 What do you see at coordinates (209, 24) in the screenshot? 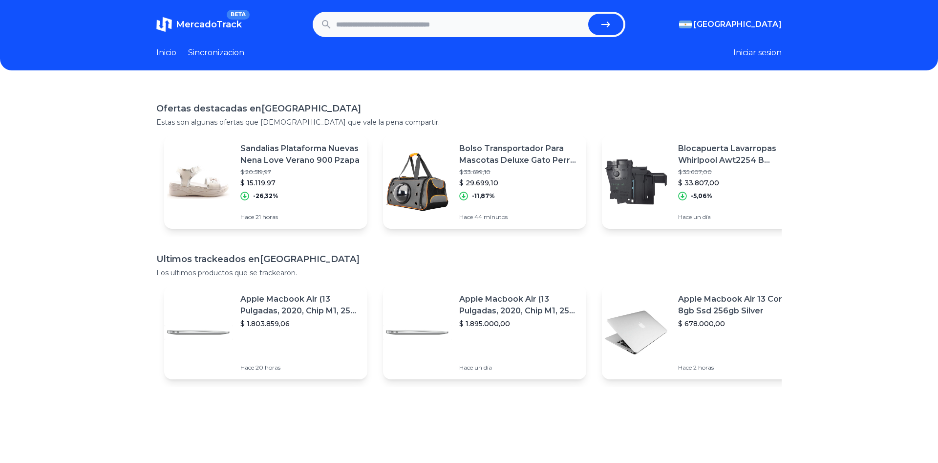
I see `span: MercadoTrack` at bounding box center [209, 24].